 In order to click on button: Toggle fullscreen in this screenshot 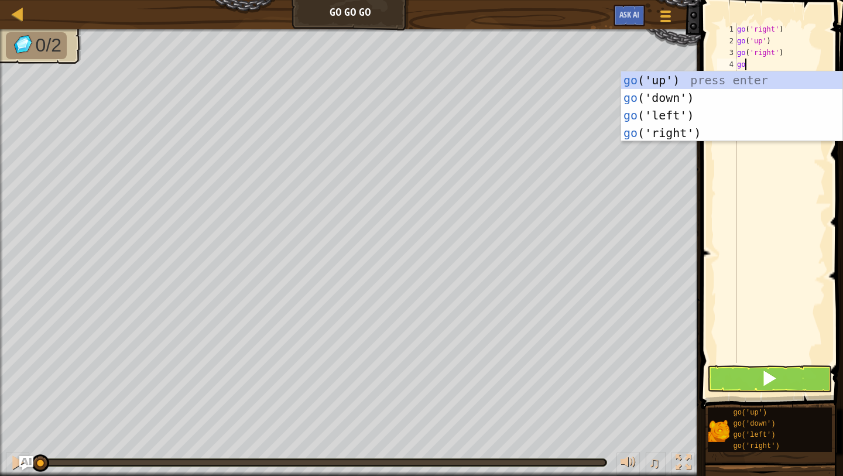, I will do `click(683, 464)`.